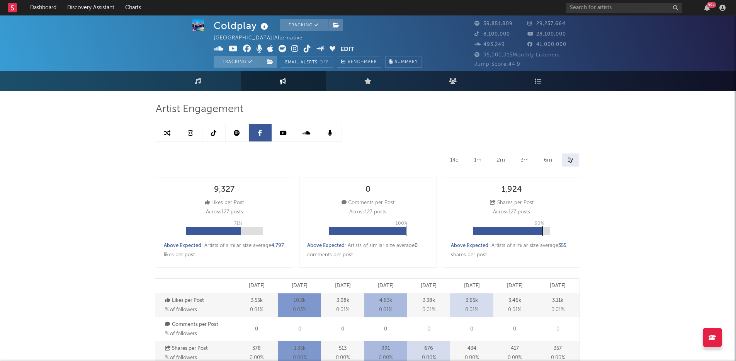 This screenshot has width=736, height=361. Describe the element at coordinates (225, 250) in the screenshot. I see `div: : Artists of similar size average likes per post .` at that location.